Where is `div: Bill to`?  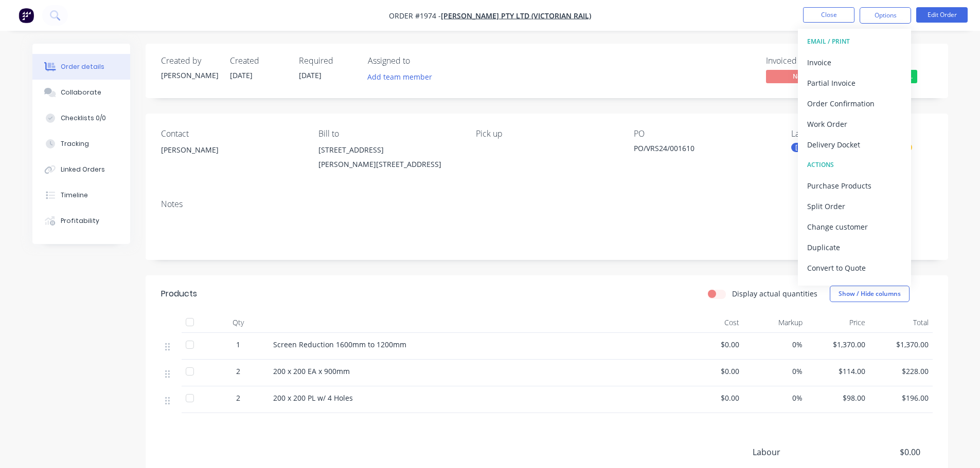 div: Bill to is located at coordinates (388, 133).